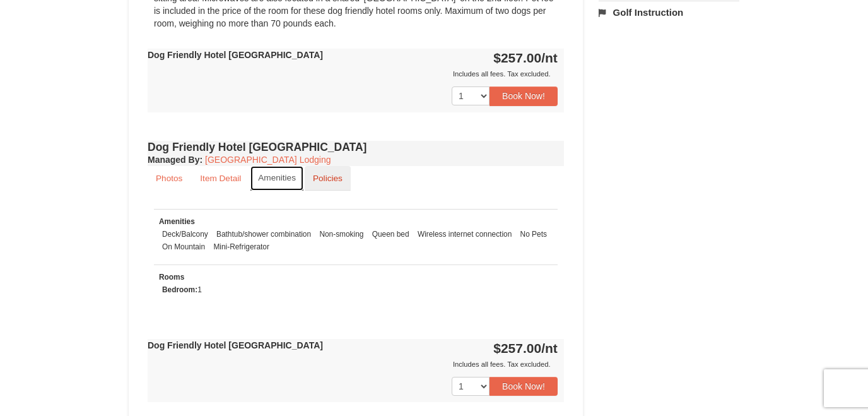 This screenshot has width=868, height=416. I want to click on a: Item Detail, so click(220, 178).